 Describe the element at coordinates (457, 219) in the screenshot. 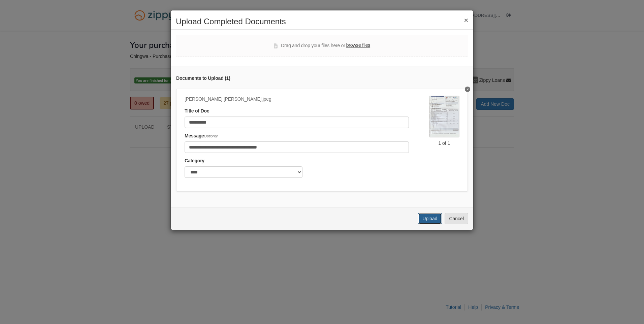

I see `button: Cancel` at that location.